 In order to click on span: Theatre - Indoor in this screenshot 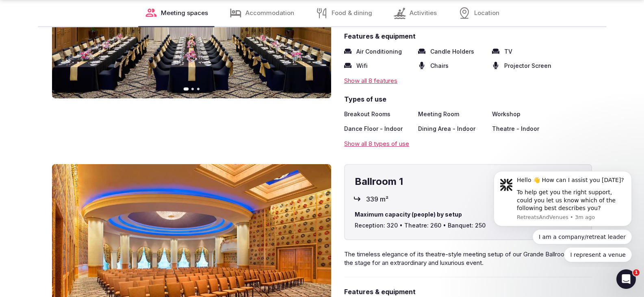, I will do `click(516, 129)`.